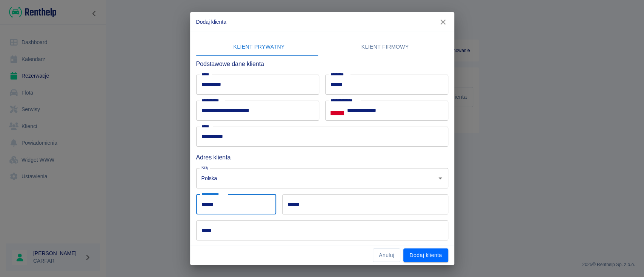 Image resolution: width=644 pixels, height=277 pixels. I want to click on button: Klient prywatny, so click(259, 47).